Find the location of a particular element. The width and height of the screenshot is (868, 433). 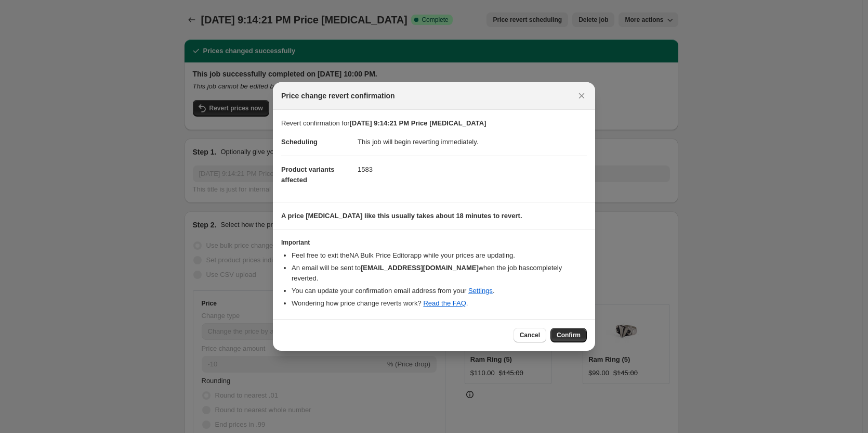

li: Feel free to exit the NA Bulk Price Editor app while your prices are updating. is located at coordinates (439, 256).